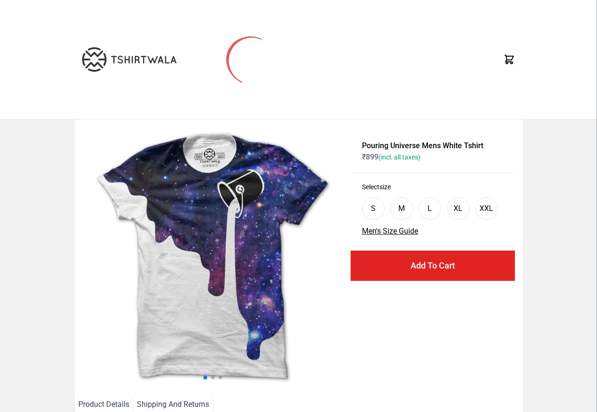 The width and height of the screenshot is (597, 412). I want to click on img: TW-LOGO-400-104.png, so click(129, 59).